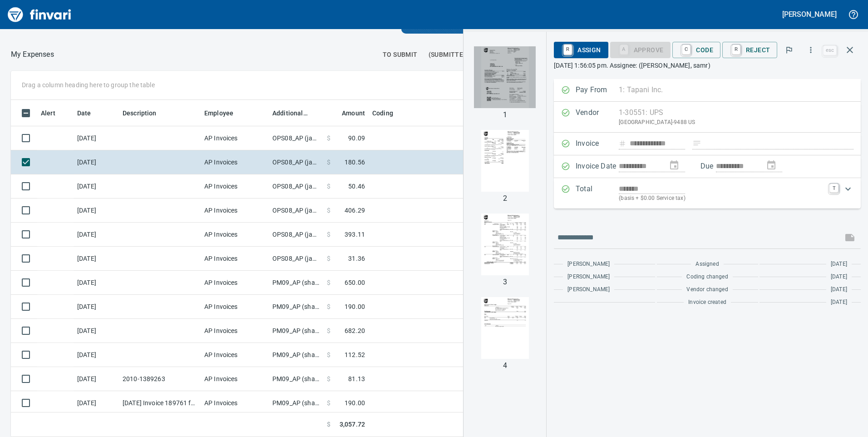  Describe the element at coordinates (850, 238) in the screenshot. I see `span: This records your message into the invoice and notifies anyone mentioned` at that location.